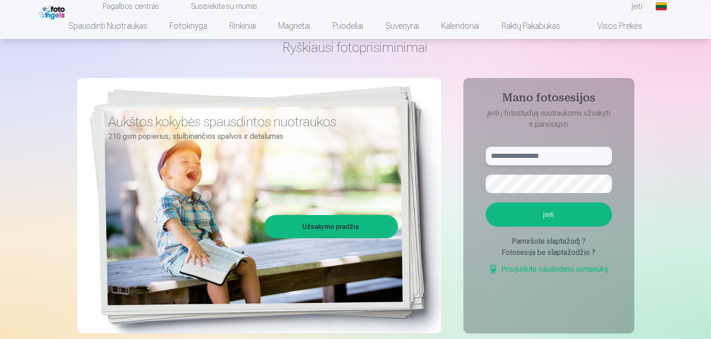  Describe the element at coordinates (243, 26) in the screenshot. I see `a: Rinkiniai` at that location.